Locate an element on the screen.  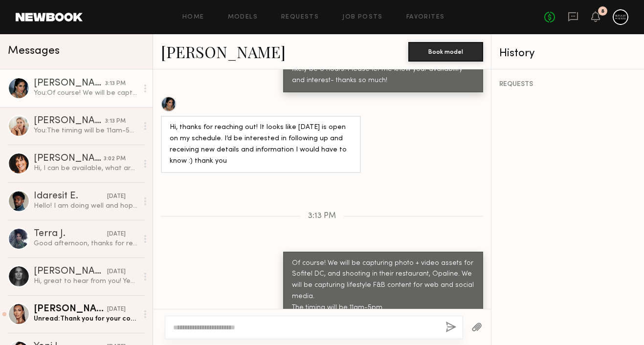
div: History is located at coordinates (568, 53).